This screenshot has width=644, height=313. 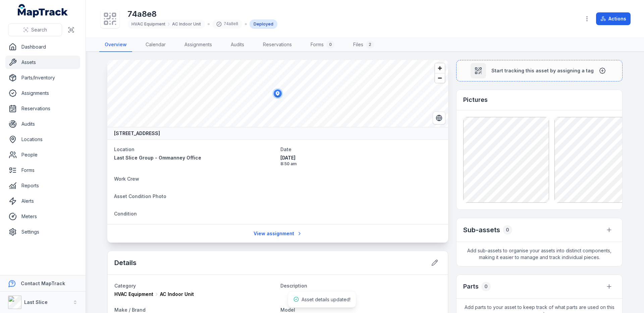 I want to click on span: Asset Condition Photo, so click(x=140, y=196).